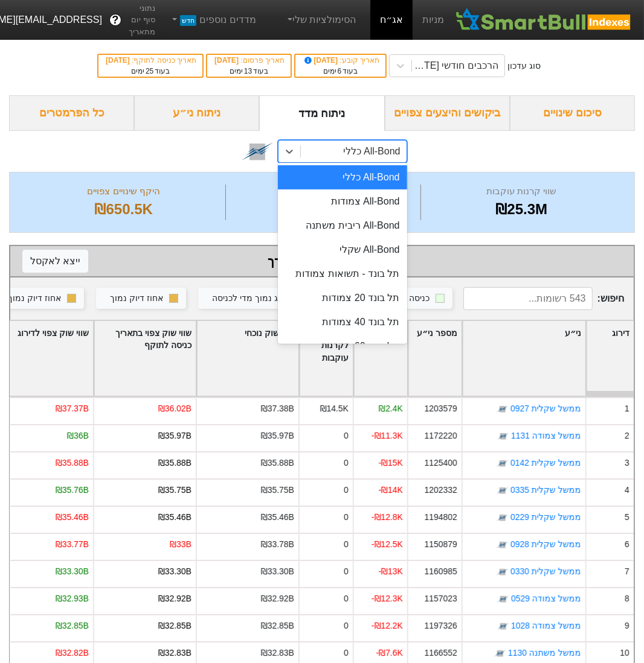  I want to click on div: תאריך קובע :, so click(340, 60).